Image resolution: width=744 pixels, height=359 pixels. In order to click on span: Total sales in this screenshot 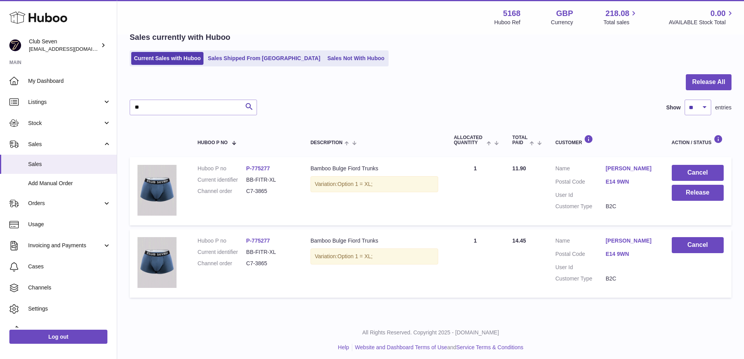, I will do `click(621, 22)`.